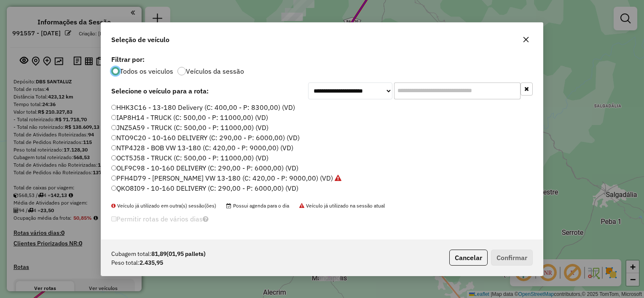 This screenshot has width=644, height=298. I want to click on span: Seleção de veículo, so click(140, 40).